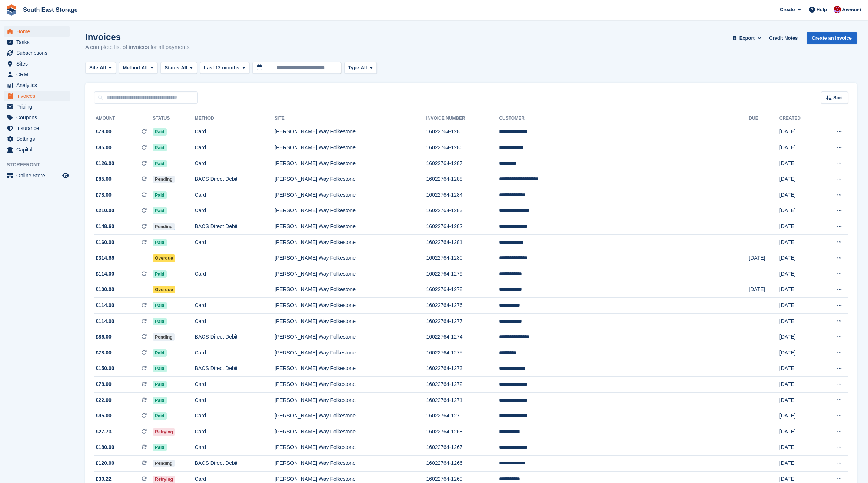  I want to click on span: £150.00, so click(105, 368).